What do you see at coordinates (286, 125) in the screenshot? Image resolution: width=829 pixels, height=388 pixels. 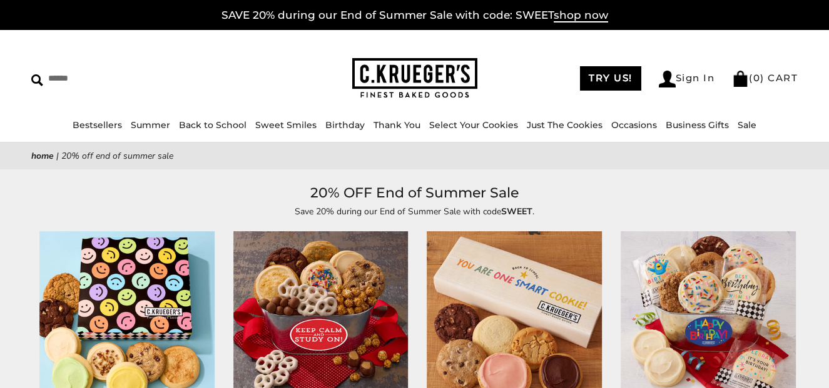 I see `a: Sweet Smiles` at bounding box center [286, 125].